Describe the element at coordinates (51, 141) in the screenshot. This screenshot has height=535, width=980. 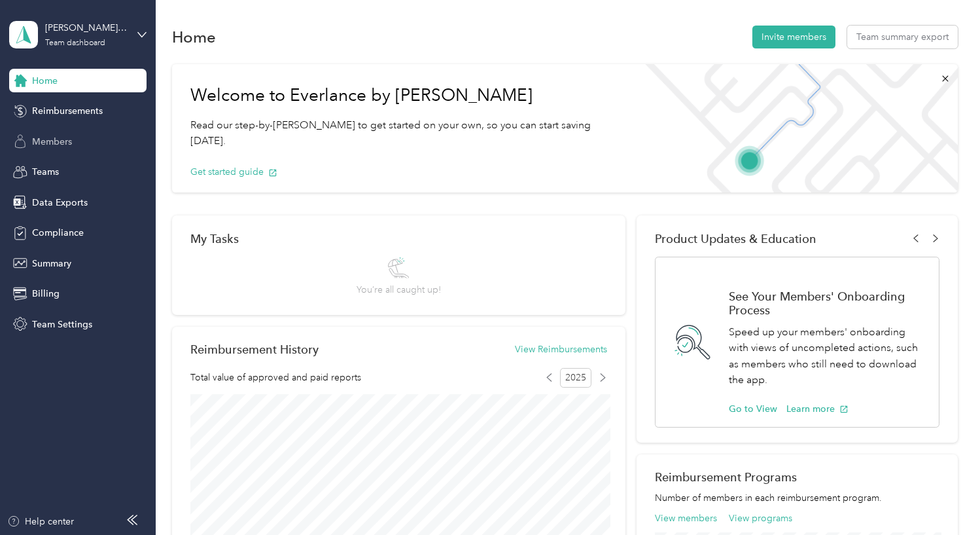
I see `span: Members` at that location.